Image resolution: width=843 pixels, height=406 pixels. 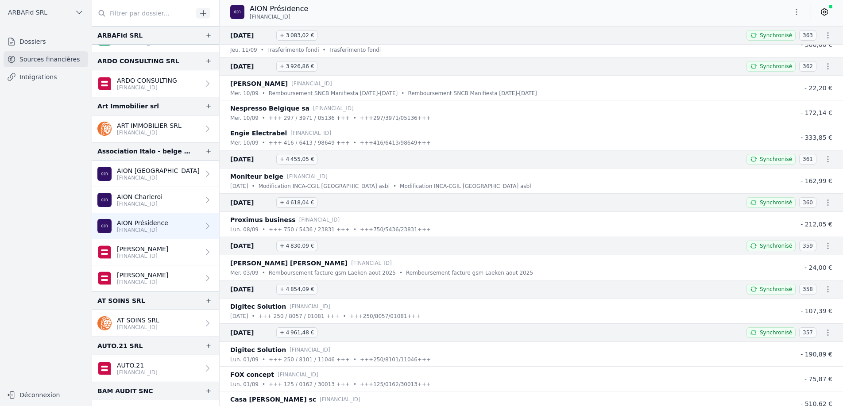 I want to click on img: belfius-1.png, so click(x=104, y=252).